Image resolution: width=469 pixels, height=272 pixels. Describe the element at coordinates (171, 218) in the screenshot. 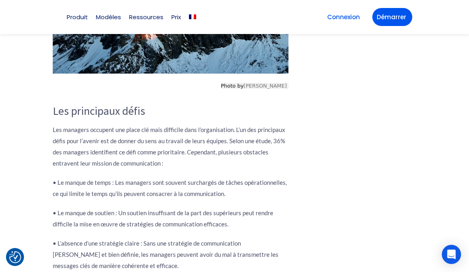

I see `p: • Le manque de soutien : Un soutien insuffisant de la part des supérieurs peut rendre difficile l...` at that location.